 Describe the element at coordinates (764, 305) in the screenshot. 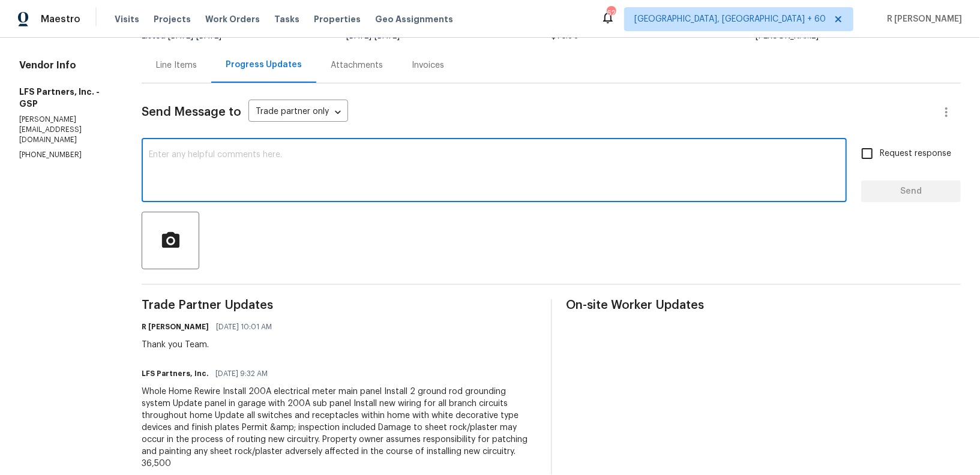

I see `span: On-site Worker Updates` at that location.